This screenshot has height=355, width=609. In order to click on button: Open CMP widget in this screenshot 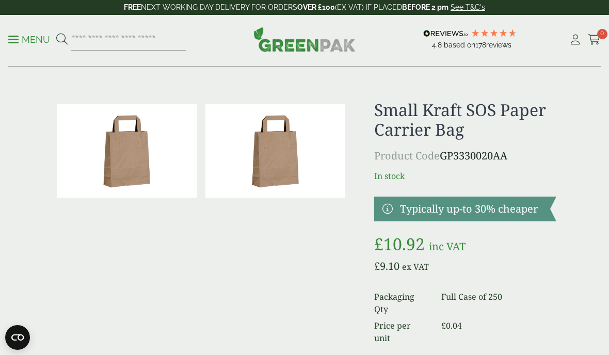, I will do `click(18, 338)`.